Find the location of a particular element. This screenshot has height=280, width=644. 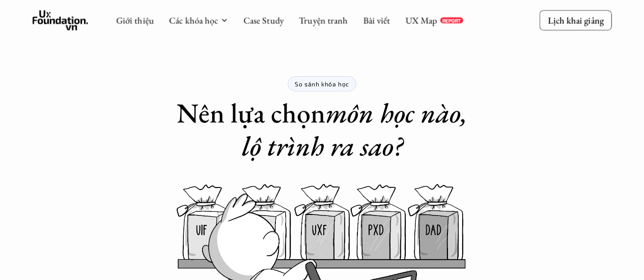

h1: Nên lựa chọn is located at coordinates (322, 130).